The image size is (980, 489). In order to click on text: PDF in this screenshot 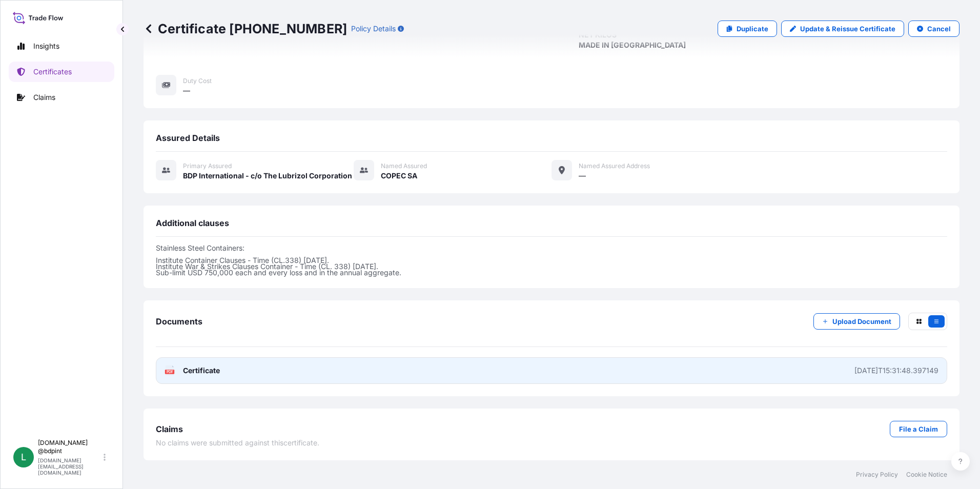, I will do `click(170, 371)`.